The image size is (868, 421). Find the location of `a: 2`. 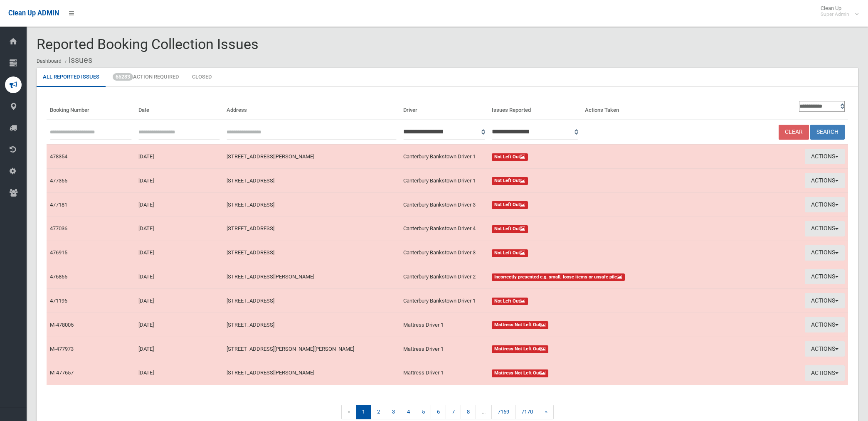

a: 2 is located at coordinates (378, 412).